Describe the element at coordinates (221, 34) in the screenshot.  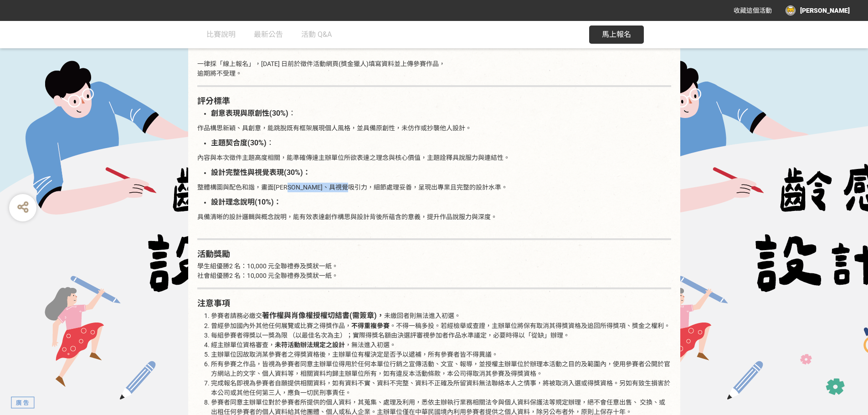
I see `span: 比賽說明` at that location.